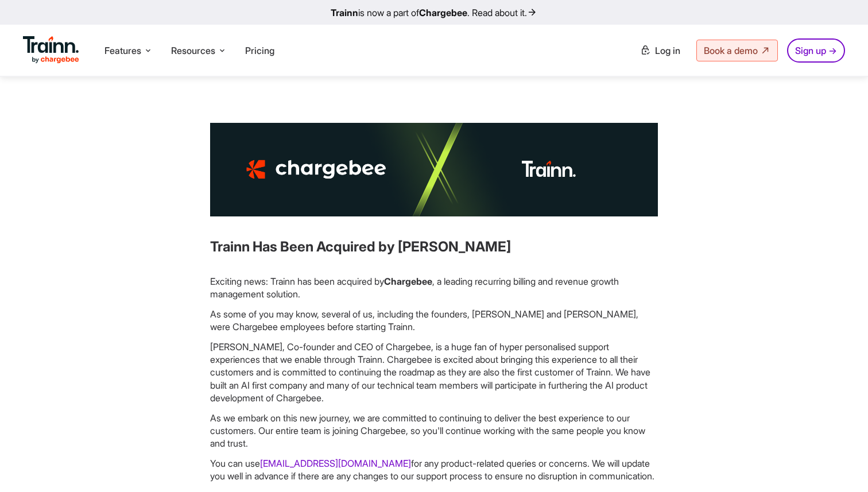 The height and width of the screenshot is (492, 868). Describe the element at coordinates (731, 51) in the screenshot. I see `span: Book a demo` at that location.